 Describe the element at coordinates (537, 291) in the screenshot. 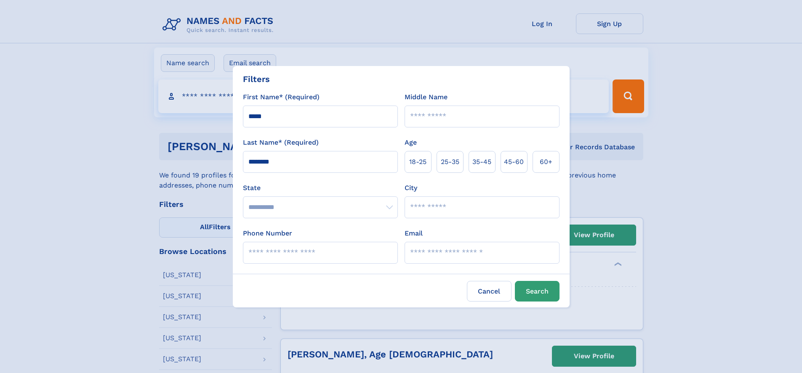

I see `button: Search` at that location.